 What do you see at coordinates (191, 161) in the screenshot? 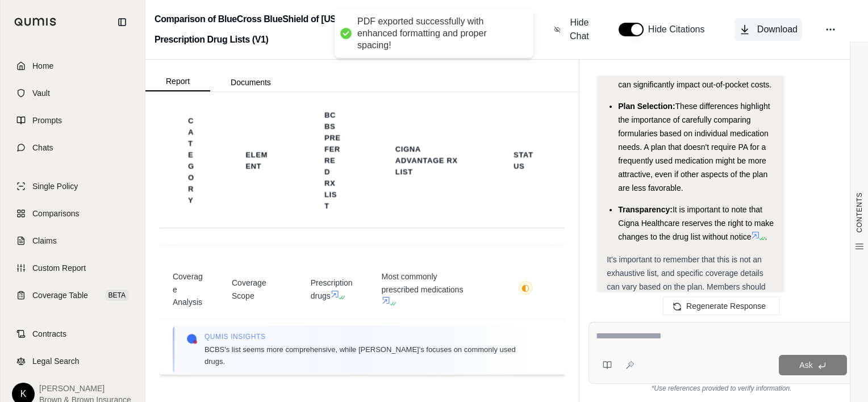
I see `th: Category` at bounding box center [191, 161].